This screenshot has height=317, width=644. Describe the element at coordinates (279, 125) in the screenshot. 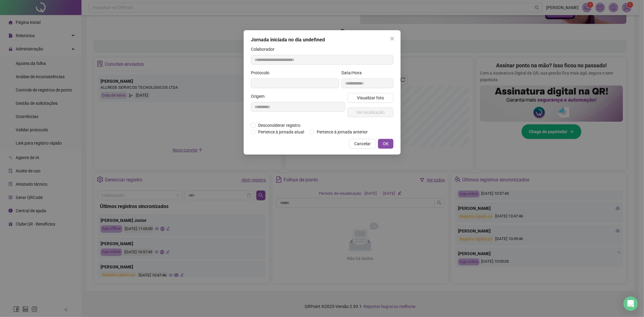

I see `span: Desconsiderar registro` at that location.